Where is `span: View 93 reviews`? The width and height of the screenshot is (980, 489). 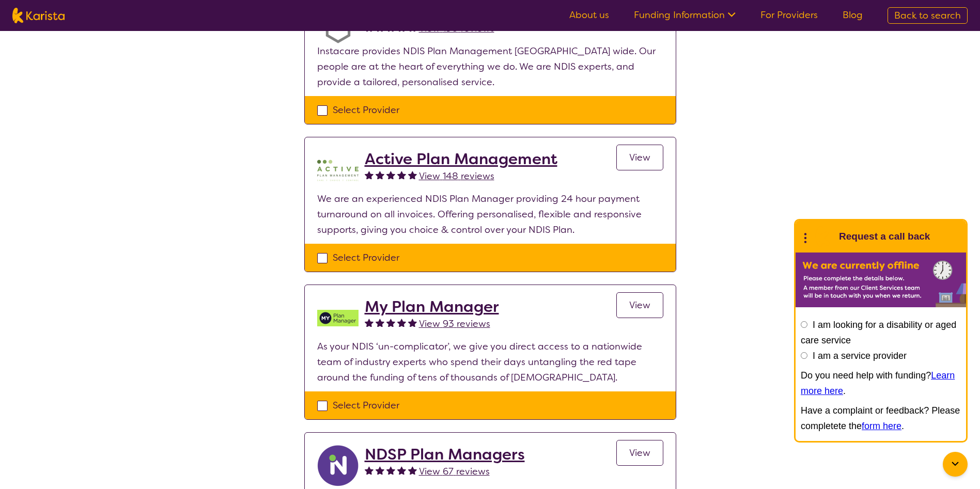
span: View 93 reviews is located at coordinates (454, 324).